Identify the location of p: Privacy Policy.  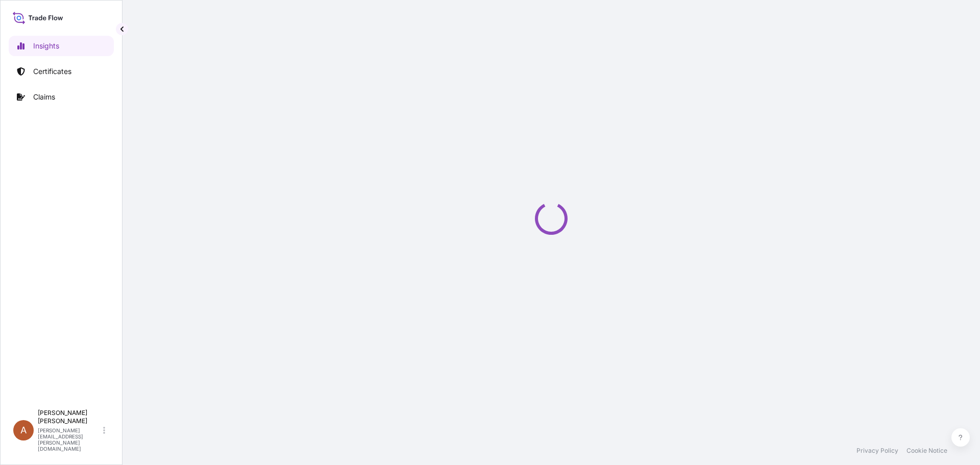
(877, 450).